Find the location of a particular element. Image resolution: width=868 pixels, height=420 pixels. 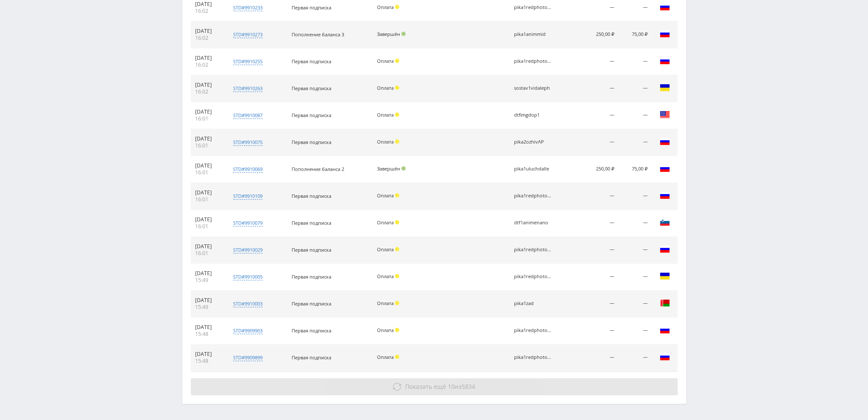

span: Пополнение баланса 2 is located at coordinates (318, 168).